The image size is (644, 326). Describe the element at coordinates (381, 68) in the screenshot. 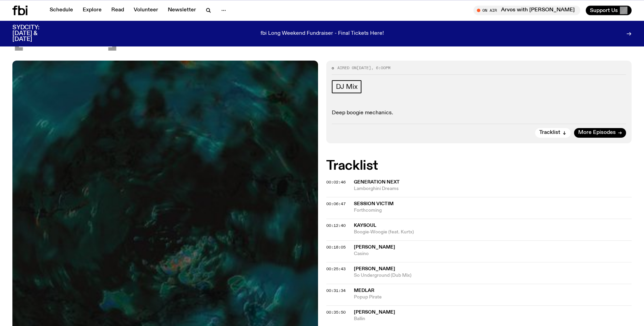

I see `span: , 6:00pm` at that location.